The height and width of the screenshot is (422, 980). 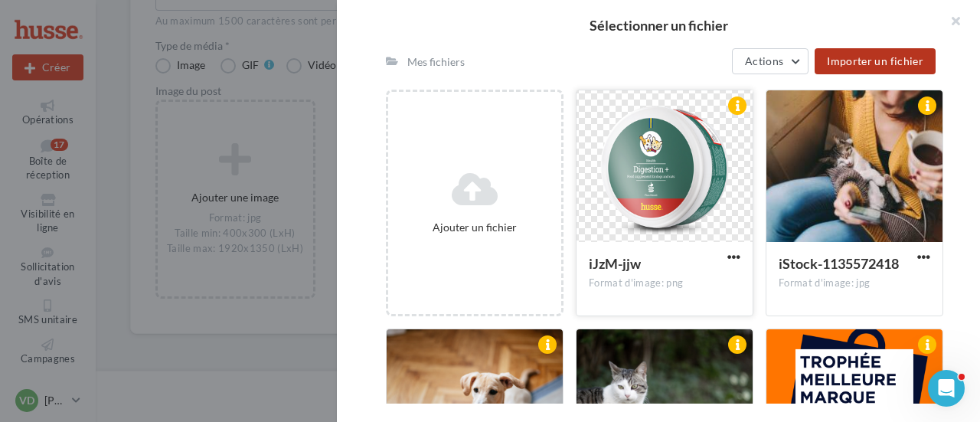 What do you see at coordinates (436, 62) in the screenshot?
I see `div: Mes fichiers` at bounding box center [436, 62].